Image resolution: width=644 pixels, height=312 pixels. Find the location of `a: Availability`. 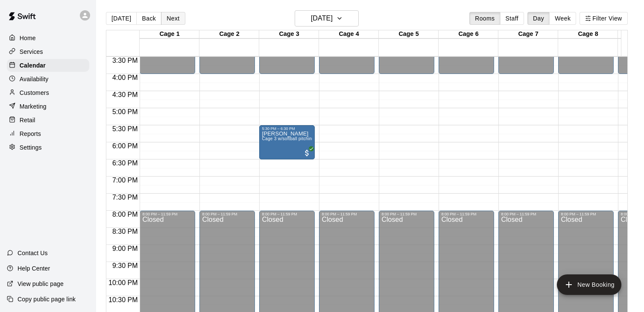

a: Availability is located at coordinates (48, 79).